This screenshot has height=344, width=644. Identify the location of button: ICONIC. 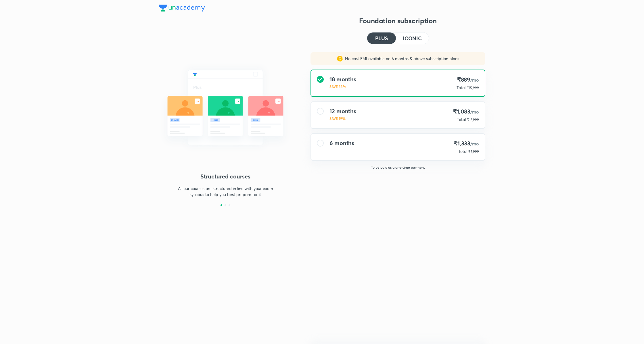
(412, 38).